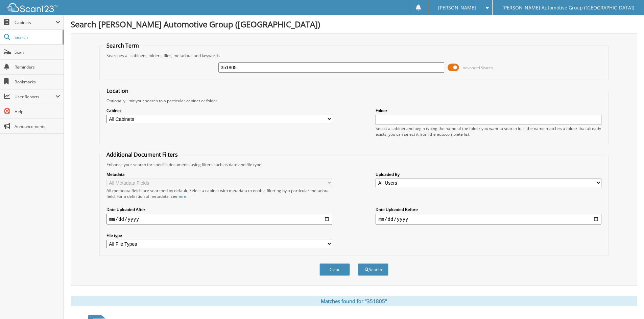  I want to click on label: File type, so click(220, 235).